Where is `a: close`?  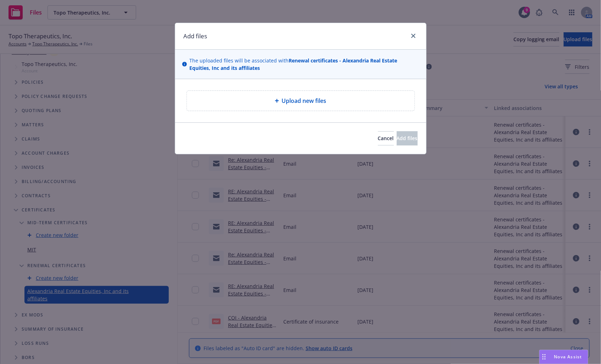 a: close is located at coordinates (413, 36).